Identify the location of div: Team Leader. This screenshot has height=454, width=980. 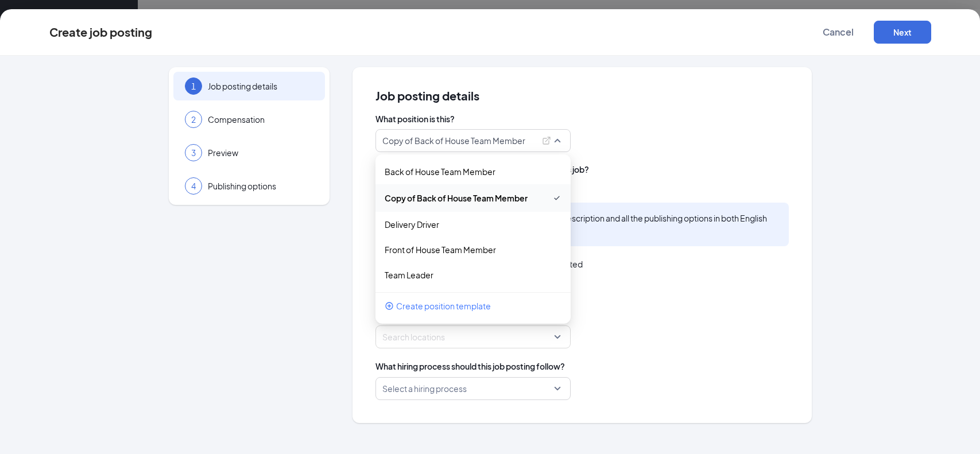
(474, 275).